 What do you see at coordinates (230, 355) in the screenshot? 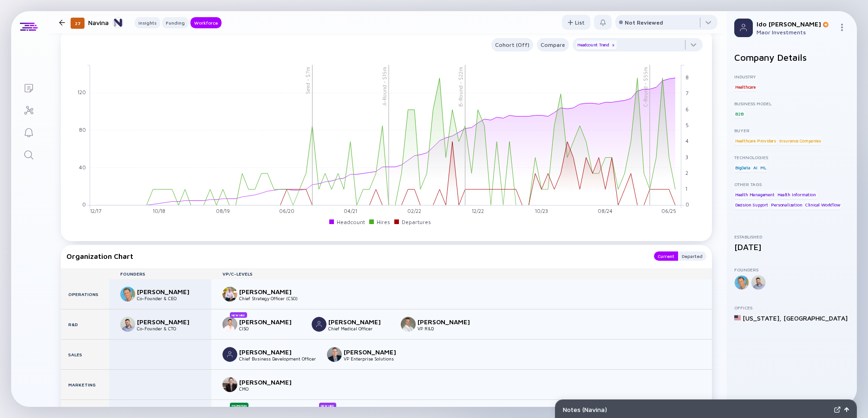
I see `img: Maor Adlin picture` at bounding box center [230, 355].